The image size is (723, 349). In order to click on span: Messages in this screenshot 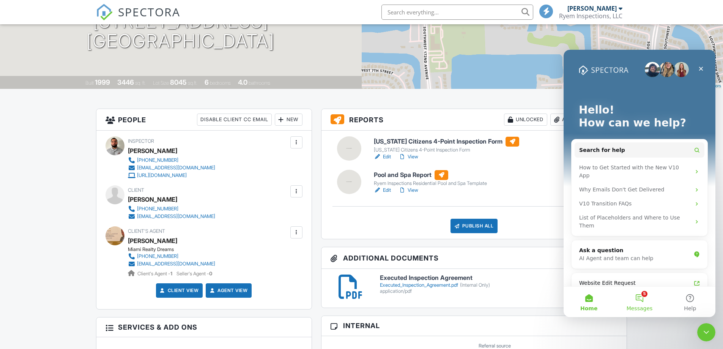, I will do `click(76, 258)`.